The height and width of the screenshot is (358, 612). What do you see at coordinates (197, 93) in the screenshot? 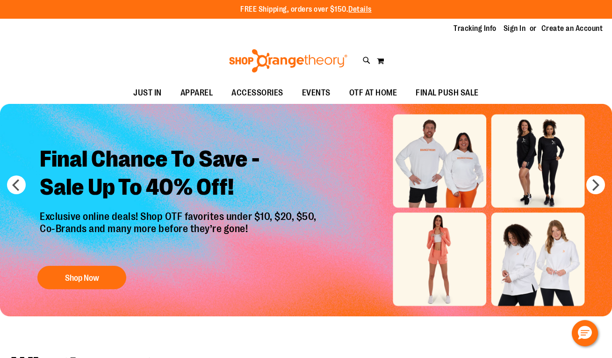
I see `a: APPAREL` at bounding box center [197, 93].